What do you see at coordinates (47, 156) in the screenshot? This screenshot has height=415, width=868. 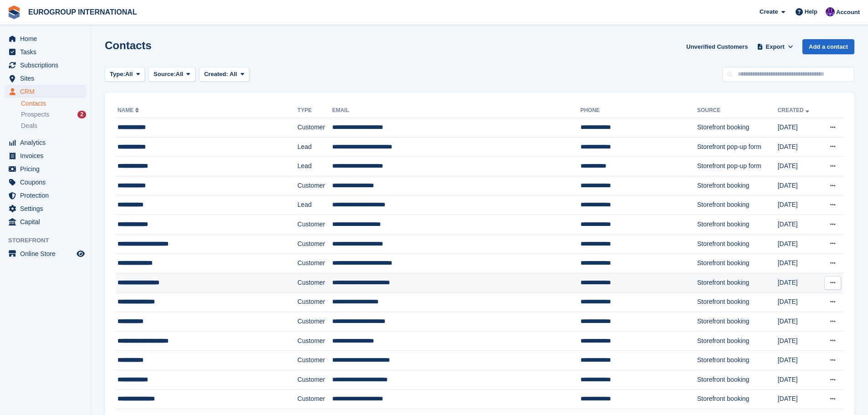 I see `span: Invoices` at bounding box center [47, 156].